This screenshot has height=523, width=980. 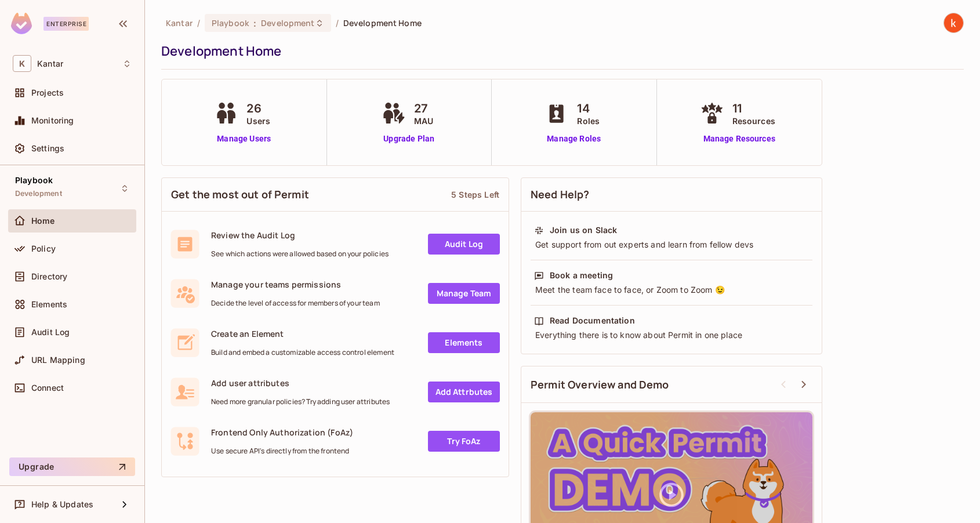 I want to click on div: Read Documentation, so click(x=593, y=321).